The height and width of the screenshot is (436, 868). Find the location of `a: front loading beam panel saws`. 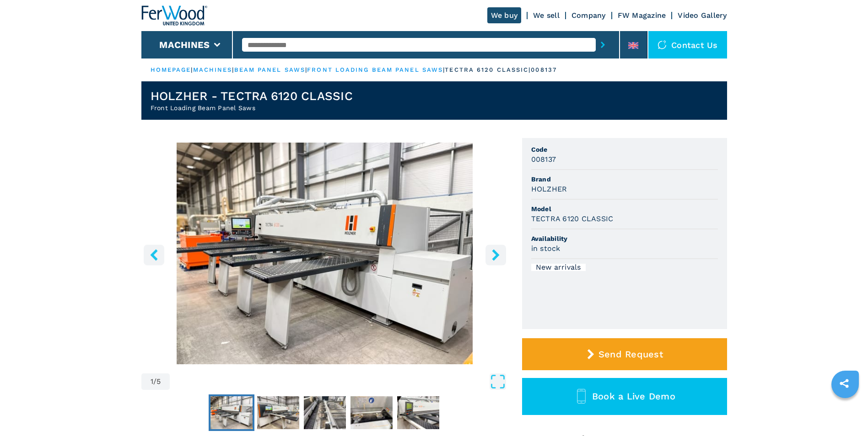

a: front loading beam panel saws is located at coordinates (375, 70).